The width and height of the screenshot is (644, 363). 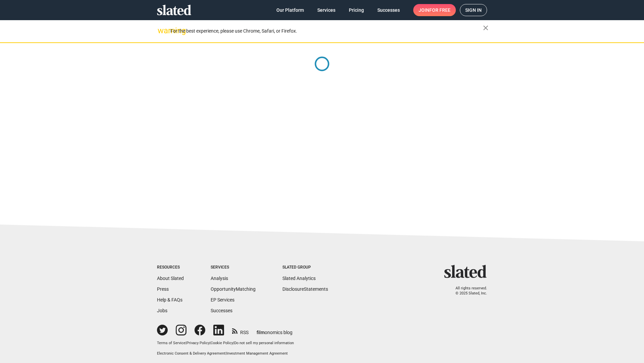 I want to click on span: Sign in, so click(x=473, y=10).